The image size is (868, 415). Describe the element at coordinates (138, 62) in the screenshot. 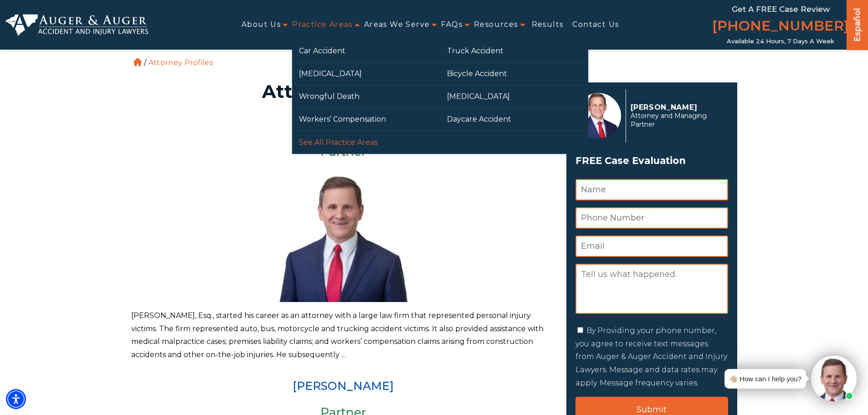

I see `a: Home` at that location.